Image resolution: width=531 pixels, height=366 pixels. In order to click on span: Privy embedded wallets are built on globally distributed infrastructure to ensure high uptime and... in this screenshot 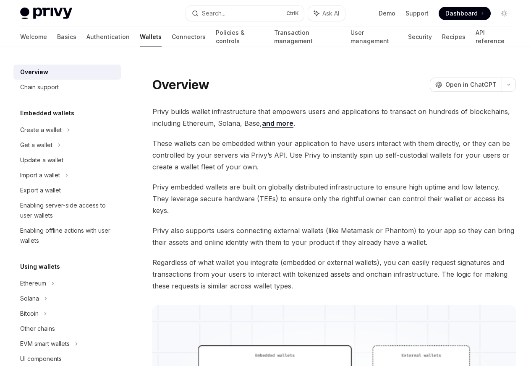, I will do `click(334, 199)`.